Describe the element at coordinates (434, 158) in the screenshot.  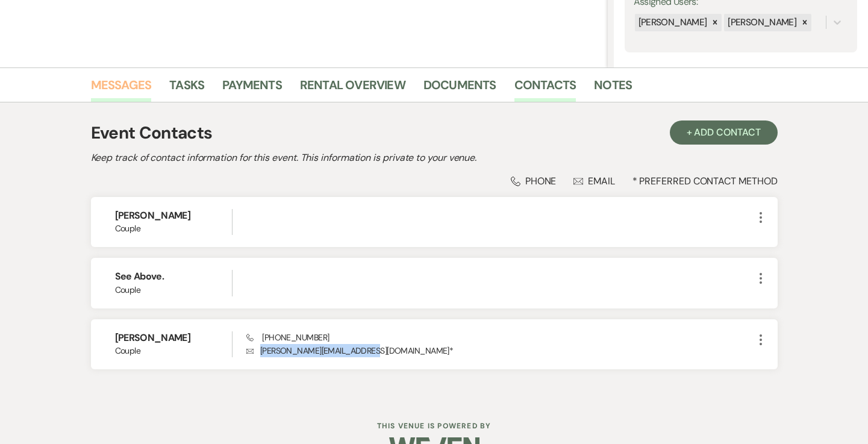
I see `h2: Keep track of contact information for this event. This information is private to your venue.` at that location.